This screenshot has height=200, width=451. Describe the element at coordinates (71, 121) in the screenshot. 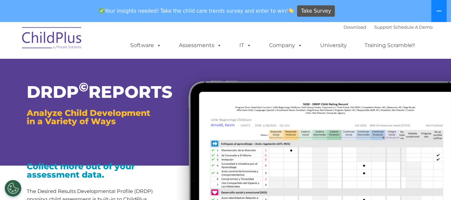

I see `span: in a Variety of Ways` at that location.